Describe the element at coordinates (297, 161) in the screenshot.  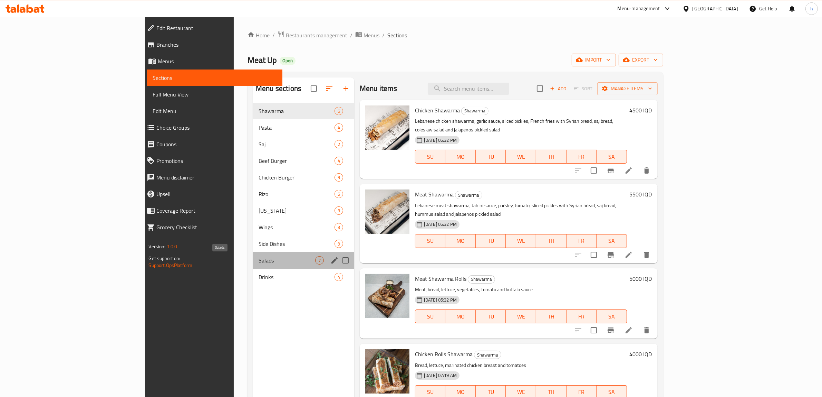
I see `span: Beef Burger` at that location.